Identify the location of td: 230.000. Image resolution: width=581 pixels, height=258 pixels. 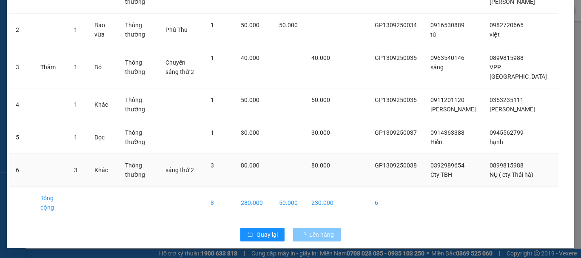
(322, 203).